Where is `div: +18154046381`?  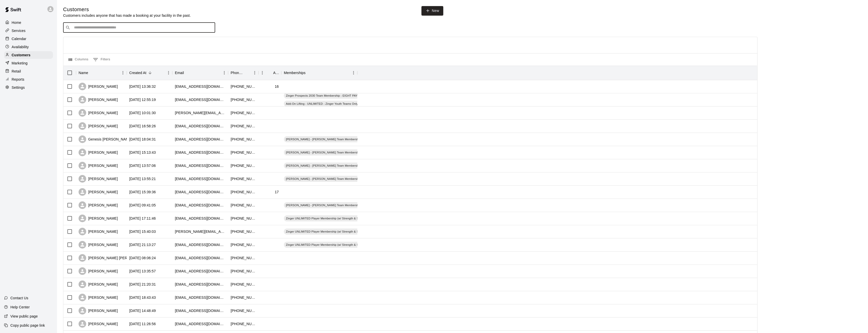
div: +18154046381 is located at coordinates (244, 285).